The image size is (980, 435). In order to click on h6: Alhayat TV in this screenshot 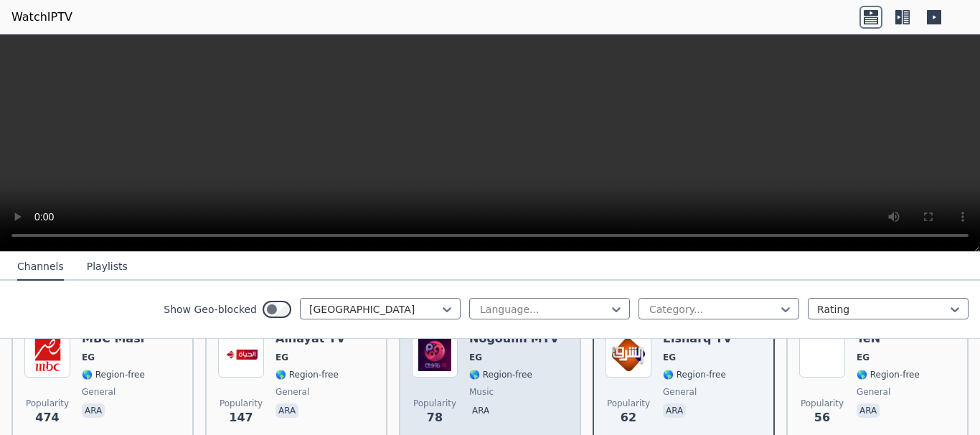, I will do `click(310, 338)`.